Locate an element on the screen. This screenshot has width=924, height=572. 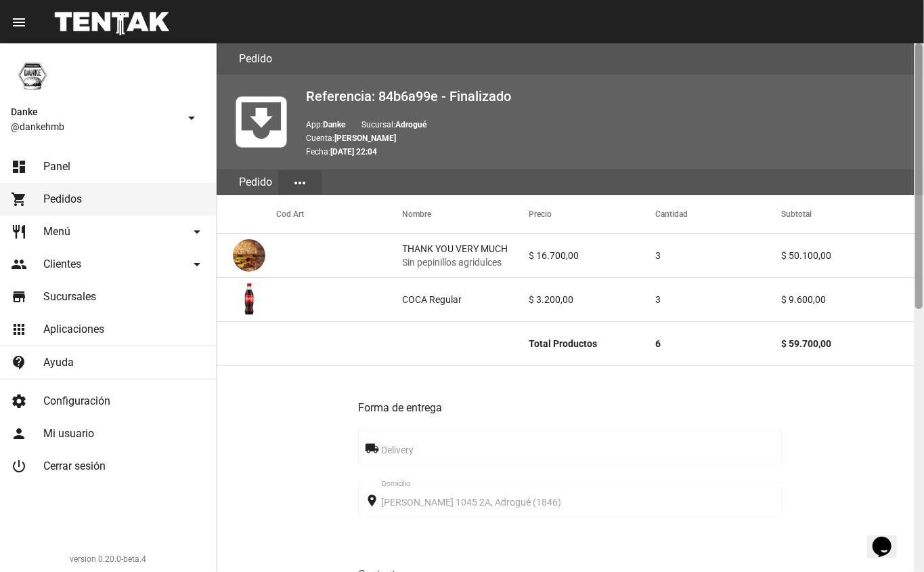
mat-icon: settings is located at coordinates (19, 401).